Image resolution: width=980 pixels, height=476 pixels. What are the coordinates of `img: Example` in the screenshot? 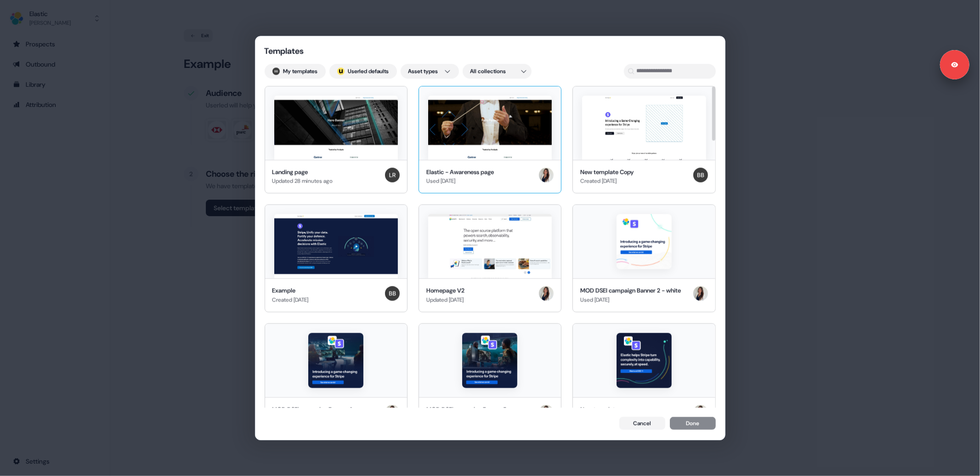 It's located at (335, 246).